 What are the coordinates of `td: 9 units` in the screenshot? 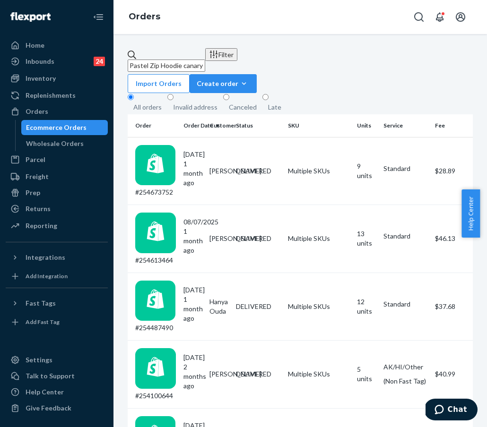 It's located at (366, 171).